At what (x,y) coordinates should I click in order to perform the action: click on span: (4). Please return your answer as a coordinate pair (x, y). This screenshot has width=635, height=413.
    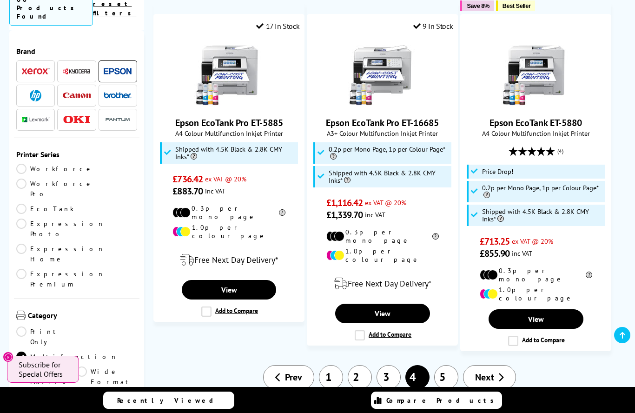
    Looking at the image, I should click on (560, 151).